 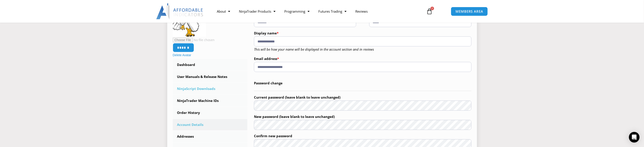 What do you see at coordinates (362, 97) in the screenshot?
I see `label: Current password (leave blank to leave unchanged)` at bounding box center [362, 97].